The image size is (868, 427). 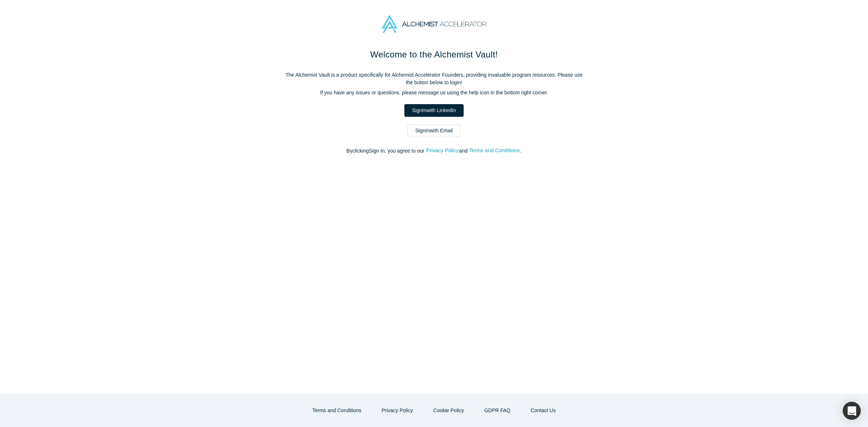 I want to click on a: GDPR FAQ, so click(x=497, y=410).